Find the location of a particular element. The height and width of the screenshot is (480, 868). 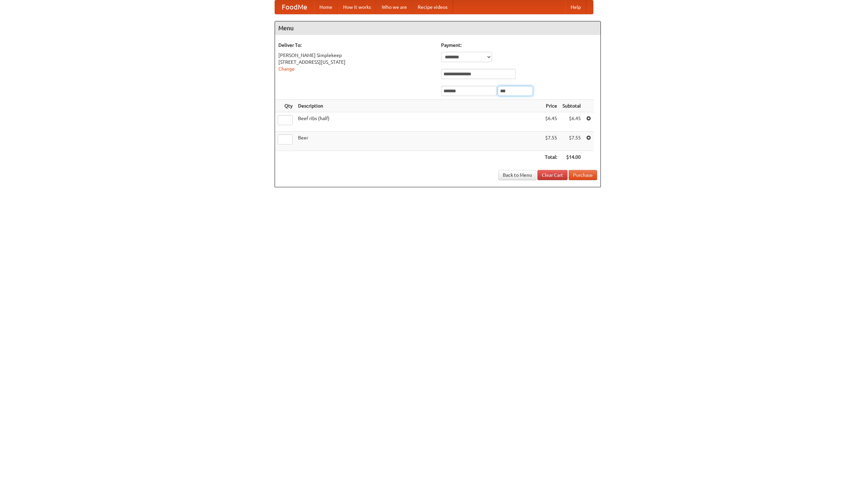

a: Recipe videos is located at coordinates (432, 7).